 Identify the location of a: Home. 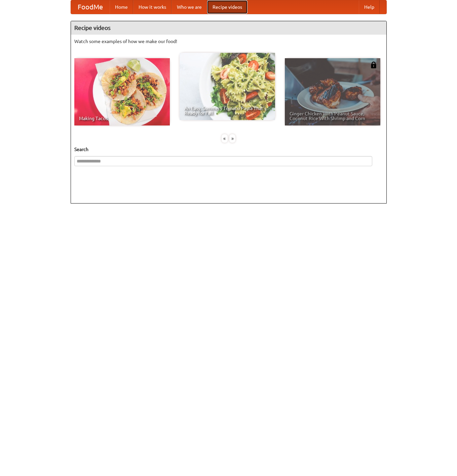
(121, 7).